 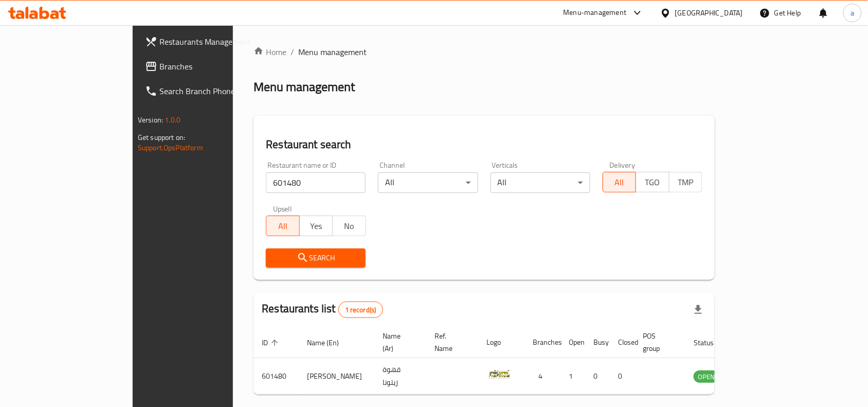 I want to click on span: 1.0.0, so click(x=173, y=120).